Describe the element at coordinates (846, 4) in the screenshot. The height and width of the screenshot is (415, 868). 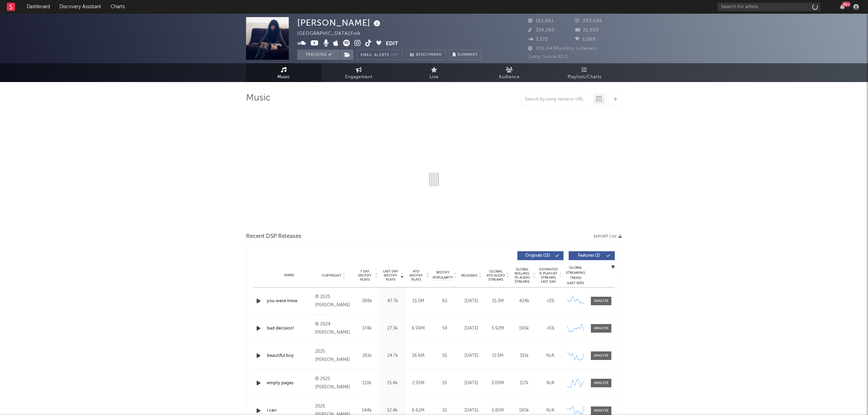
I see `div: 99 +` at that location.